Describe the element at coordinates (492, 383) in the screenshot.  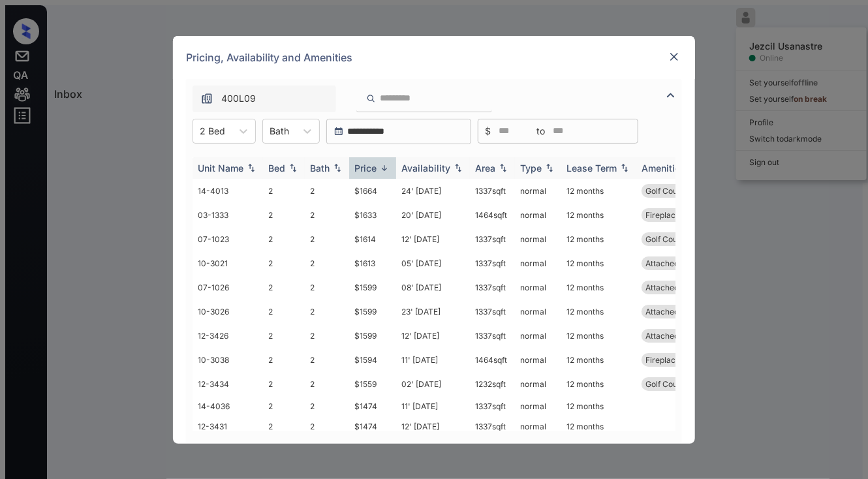
I see `td: 1232 sqft` at that location.